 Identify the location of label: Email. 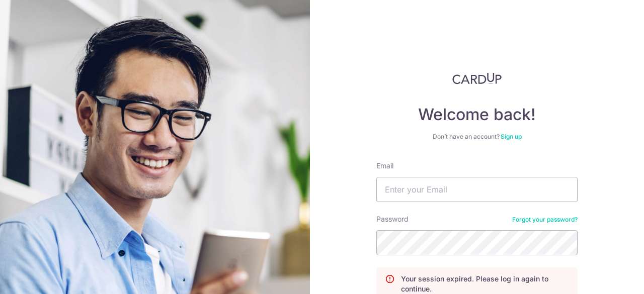
(385, 166).